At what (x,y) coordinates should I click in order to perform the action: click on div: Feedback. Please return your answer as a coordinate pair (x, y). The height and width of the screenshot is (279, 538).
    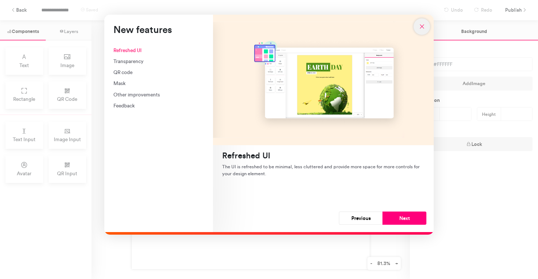
    Looking at the image, I should click on (159, 105).